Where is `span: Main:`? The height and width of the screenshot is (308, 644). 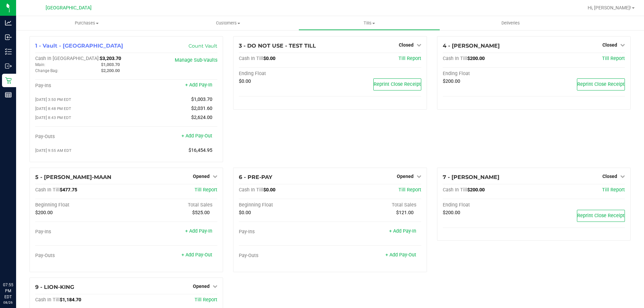
span: Main: is located at coordinates (40, 65).